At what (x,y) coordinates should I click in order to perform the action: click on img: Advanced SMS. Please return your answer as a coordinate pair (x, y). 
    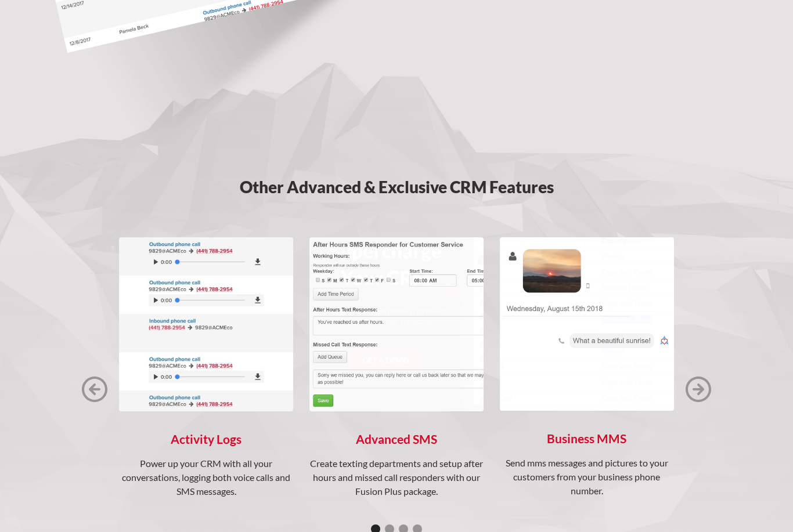
    Looking at the image, I should click on (396, 325).